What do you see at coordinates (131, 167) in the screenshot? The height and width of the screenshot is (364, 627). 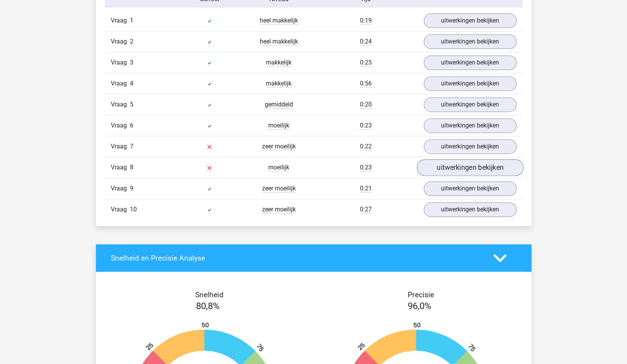 I see `span: 8` at bounding box center [131, 167].